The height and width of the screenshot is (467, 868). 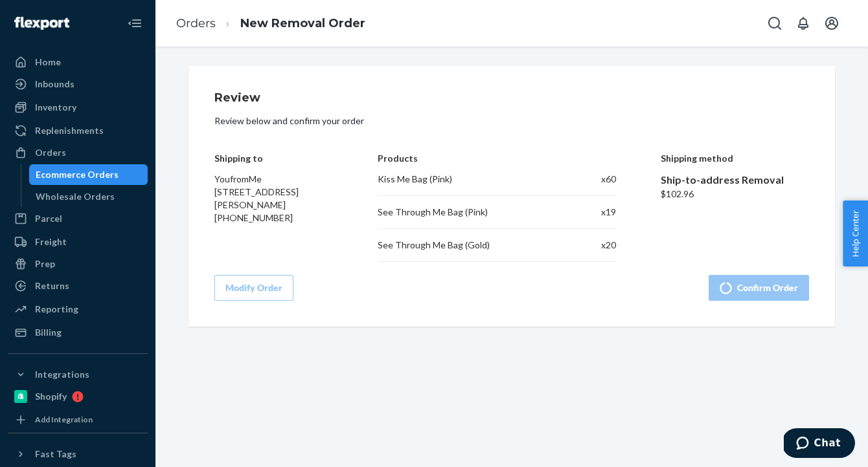 I want to click on a: Parcel, so click(x=78, y=219).